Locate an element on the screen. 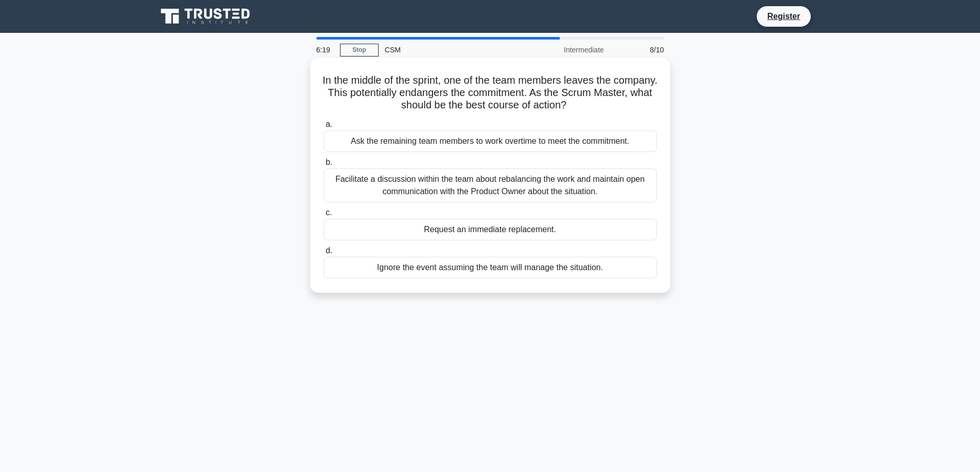 The width and height of the screenshot is (980, 472). span: c. is located at coordinates (329, 212).